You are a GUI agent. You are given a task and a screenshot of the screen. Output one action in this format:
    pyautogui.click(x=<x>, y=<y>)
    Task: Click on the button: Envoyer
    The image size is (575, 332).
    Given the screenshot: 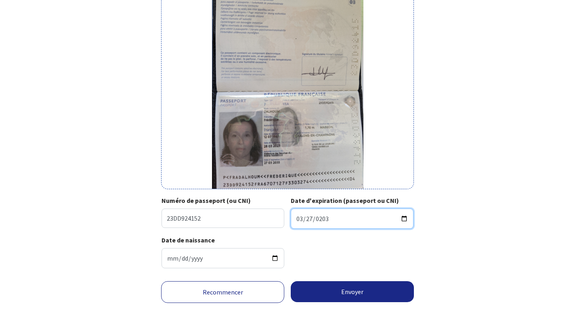 What is the action you would take?
    pyautogui.click(x=352, y=292)
    